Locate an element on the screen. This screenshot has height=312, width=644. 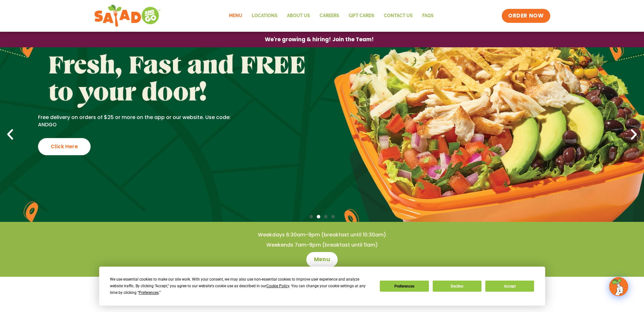
nav: Menu is located at coordinates (332, 16).